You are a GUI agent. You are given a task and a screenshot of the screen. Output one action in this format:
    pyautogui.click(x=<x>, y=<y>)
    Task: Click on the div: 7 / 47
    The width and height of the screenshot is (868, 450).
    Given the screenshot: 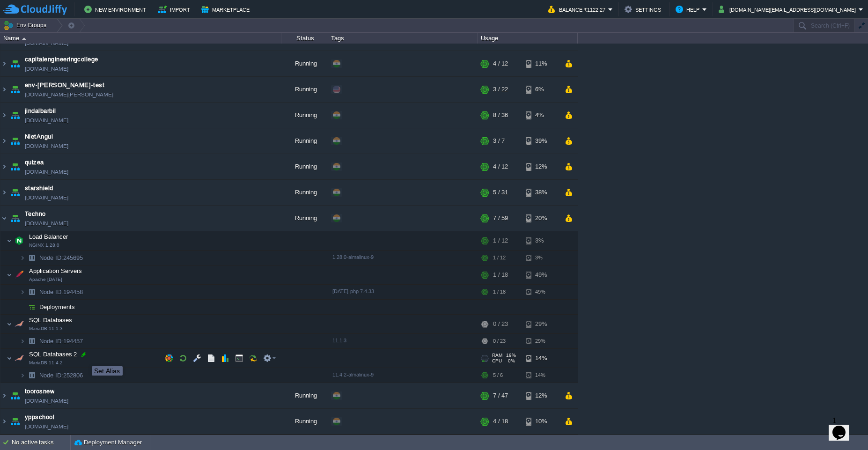 What is the action you would take?
    pyautogui.click(x=501, y=396)
    